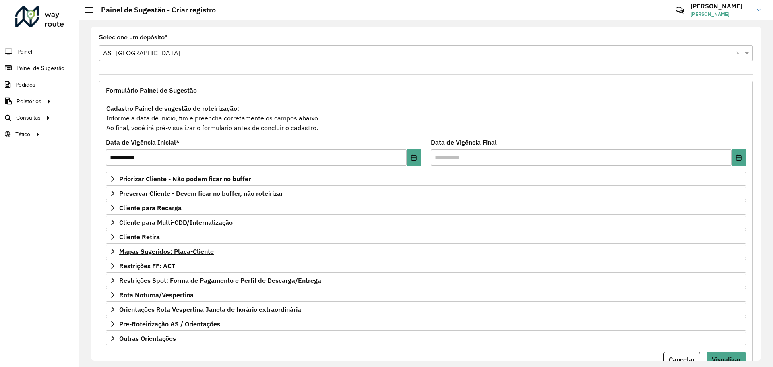 The width and height of the screenshot is (773, 367). I want to click on a: Cliente para Recarga, so click(426, 208).